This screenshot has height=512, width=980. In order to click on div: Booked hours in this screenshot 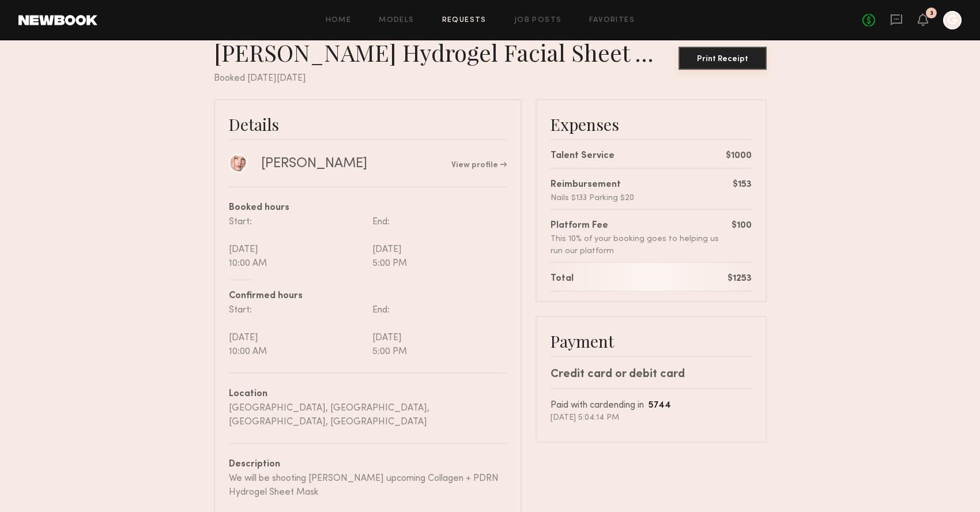, I will do `click(368, 208)`.